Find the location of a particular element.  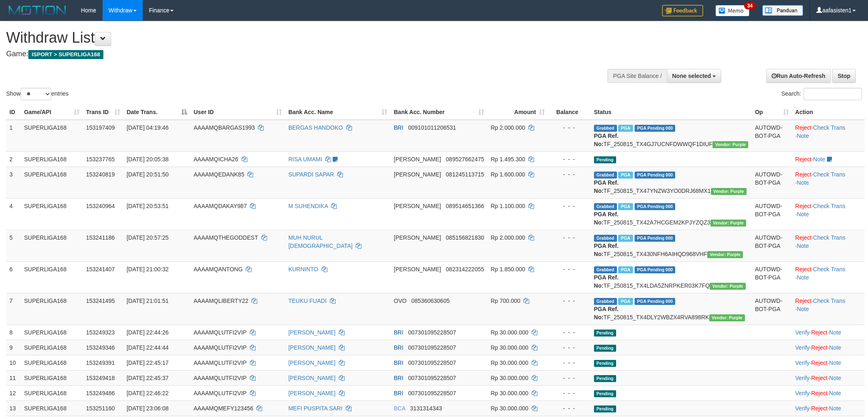

label: Search: is located at coordinates (822, 94).